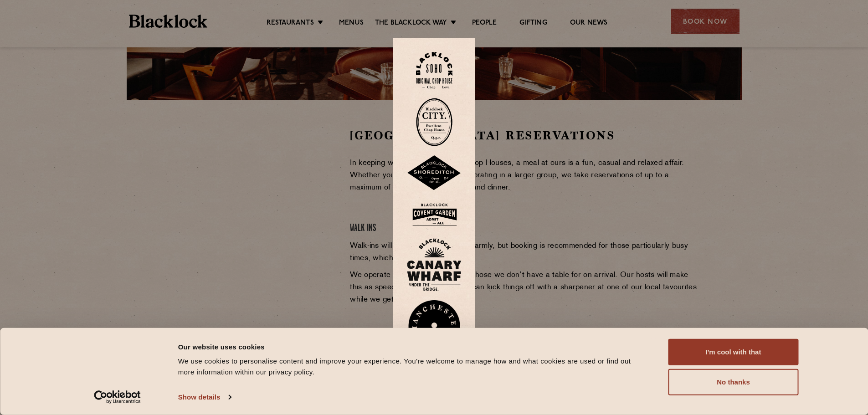 The height and width of the screenshot is (415, 868). Describe the element at coordinates (434, 122) in the screenshot. I see `img: City-stamp-default.svg` at that location.